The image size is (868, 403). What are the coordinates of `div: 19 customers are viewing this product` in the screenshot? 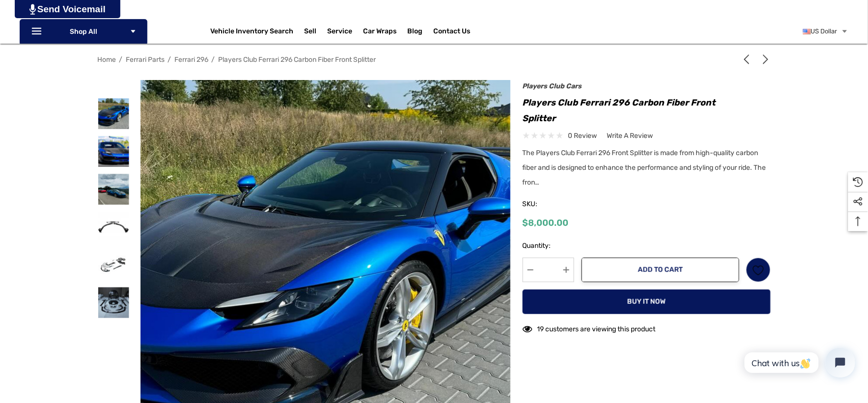 It's located at (589, 327).